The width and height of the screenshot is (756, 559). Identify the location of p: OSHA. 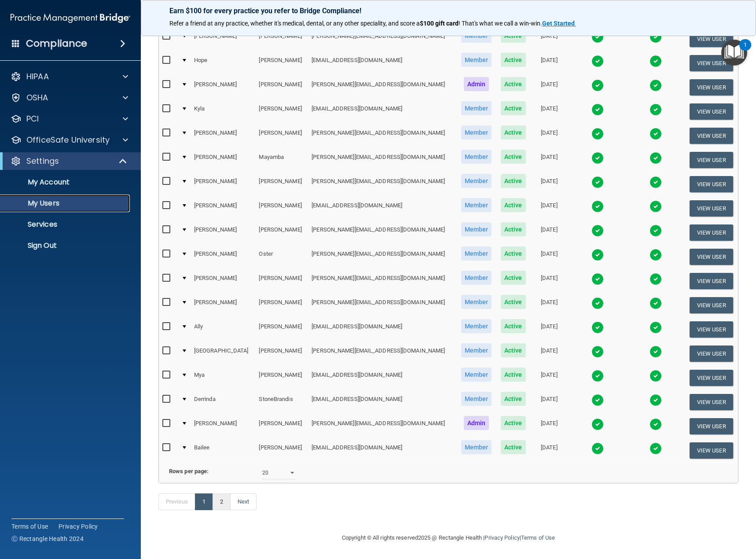
(38, 97).